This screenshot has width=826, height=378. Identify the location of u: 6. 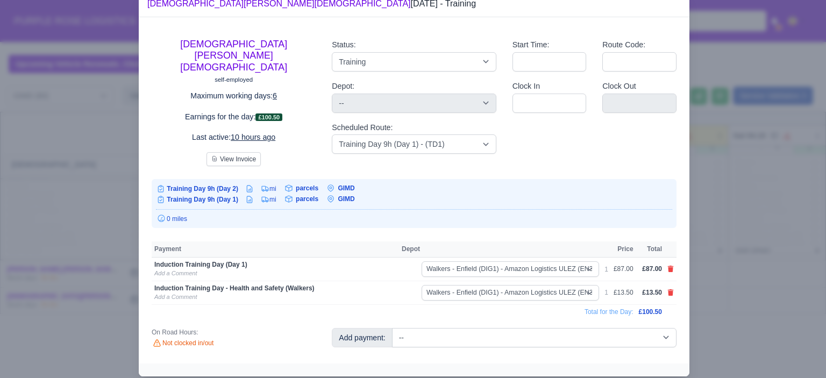
(275, 96).